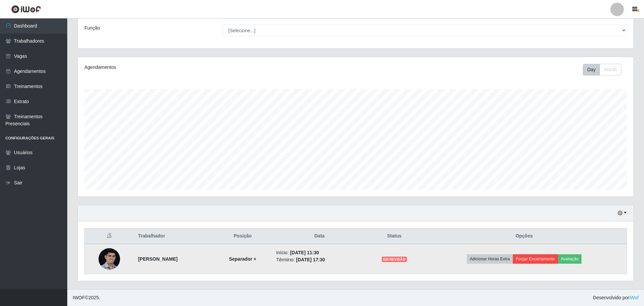 The height and width of the screenshot is (306, 644). I want to click on button: Adicionar Horas Extra, so click(489, 259).